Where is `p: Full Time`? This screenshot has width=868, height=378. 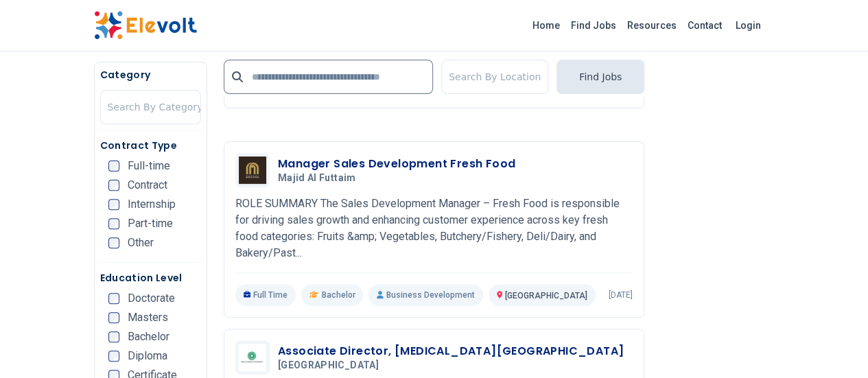 p: Full Time is located at coordinates (266, 295).